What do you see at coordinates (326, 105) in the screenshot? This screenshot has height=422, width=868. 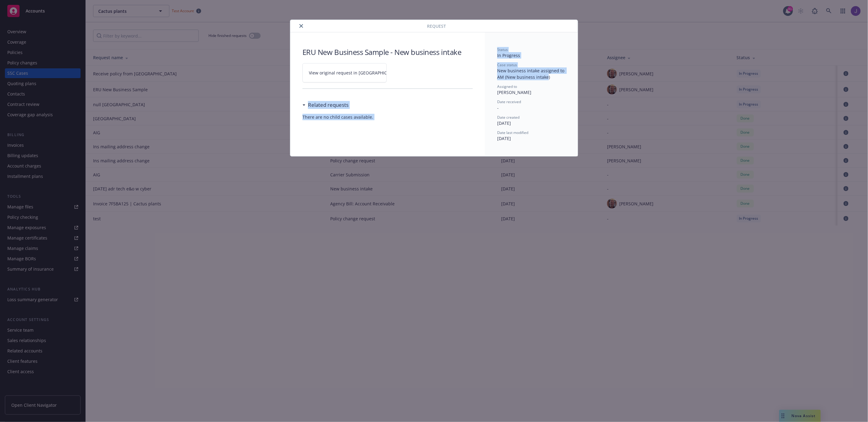 I see `div: Related requests` at bounding box center [326, 105].